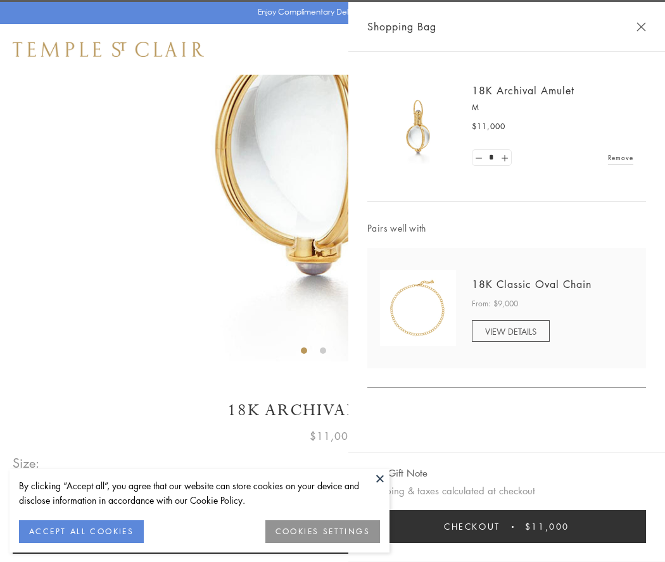 This screenshot has height=562, width=665. I want to click on img: Temple St. Clair, so click(108, 49).